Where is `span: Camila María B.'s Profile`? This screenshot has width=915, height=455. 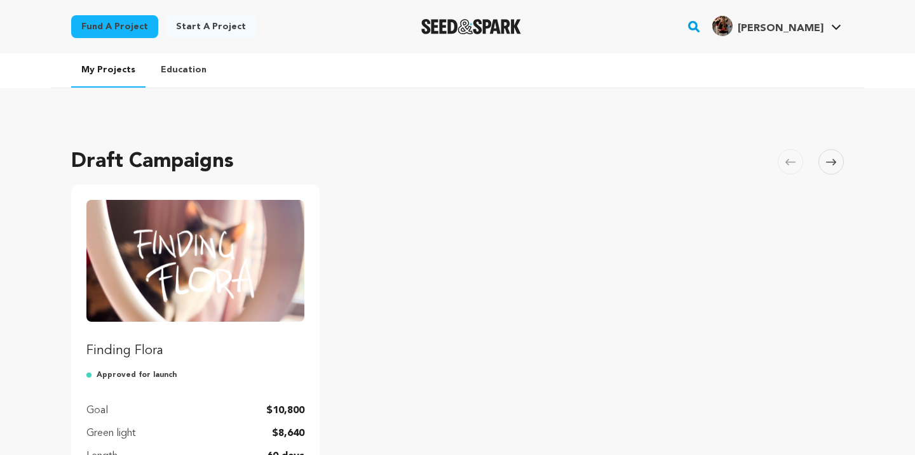
span: Camila María B.'s Profile is located at coordinates (776, 27).